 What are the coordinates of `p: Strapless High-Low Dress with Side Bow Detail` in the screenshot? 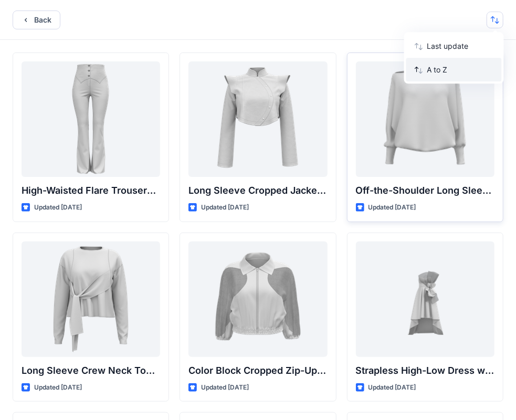 It's located at (426, 370).